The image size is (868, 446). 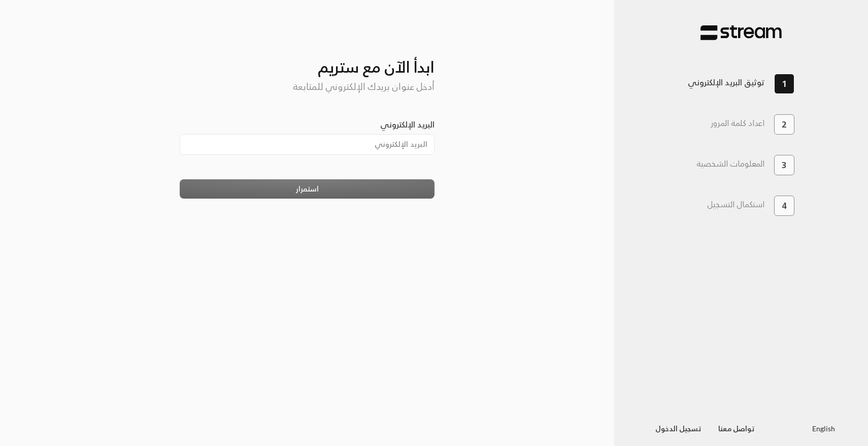 What do you see at coordinates (741, 32) in the screenshot?
I see `img: Stream Pay` at bounding box center [741, 32].